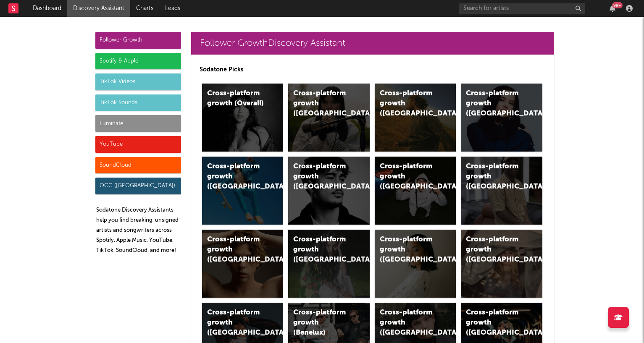 The width and height of the screenshot is (644, 343). What do you see at coordinates (139, 230) in the screenshot?
I see `p: Sodatone Discovery Assistants help you find breaking, unsigned artists and songwriters across Spo...` at bounding box center [139, 230].